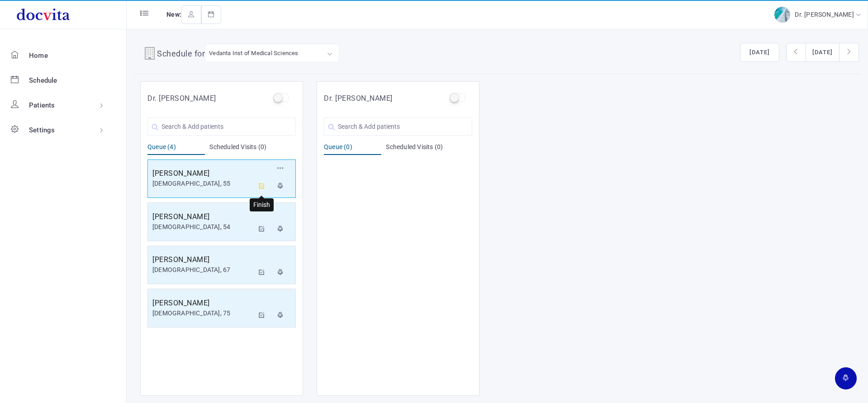 The height and width of the screenshot is (403, 868). I want to click on h4: Schedule for, so click(181, 55).